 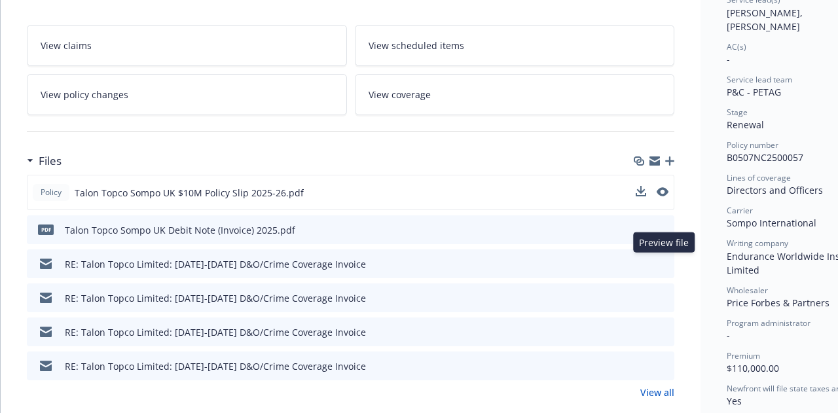 What do you see at coordinates (44, 161) in the screenshot?
I see `div: Files` at bounding box center [44, 161].